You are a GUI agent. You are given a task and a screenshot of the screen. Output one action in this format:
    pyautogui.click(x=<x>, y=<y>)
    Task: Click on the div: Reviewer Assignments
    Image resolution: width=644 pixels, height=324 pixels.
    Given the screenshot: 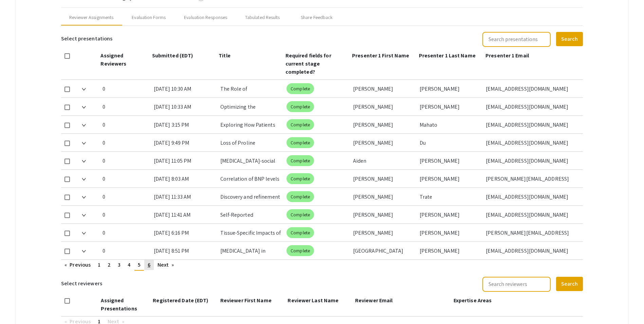 What is the action you would take?
    pyautogui.click(x=91, y=17)
    